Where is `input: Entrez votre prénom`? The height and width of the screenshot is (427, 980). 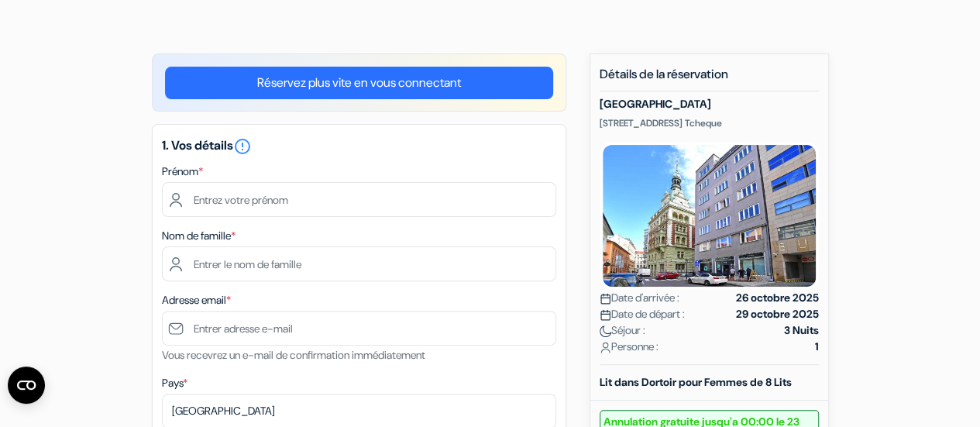
input: Entrez votre prénom is located at coordinates (359, 199).